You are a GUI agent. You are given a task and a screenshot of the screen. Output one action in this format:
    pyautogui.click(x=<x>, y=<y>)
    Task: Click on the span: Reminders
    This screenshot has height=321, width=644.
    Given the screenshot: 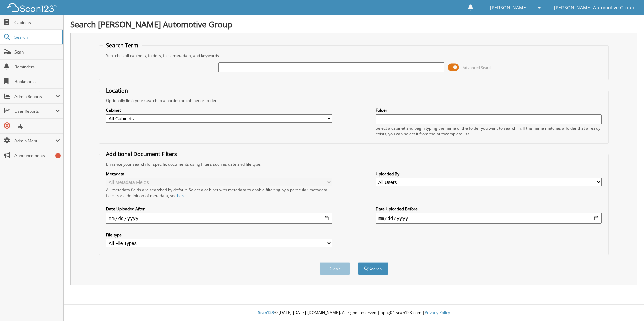 What is the action you would take?
    pyautogui.click(x=37, y=66)
    